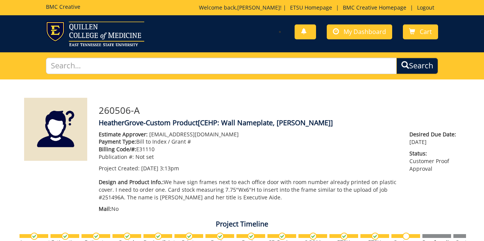  Describe the element at coordinates (279, 123) in the screenshot. I see `h4: HeatherGrove-Custom Product` at that location.